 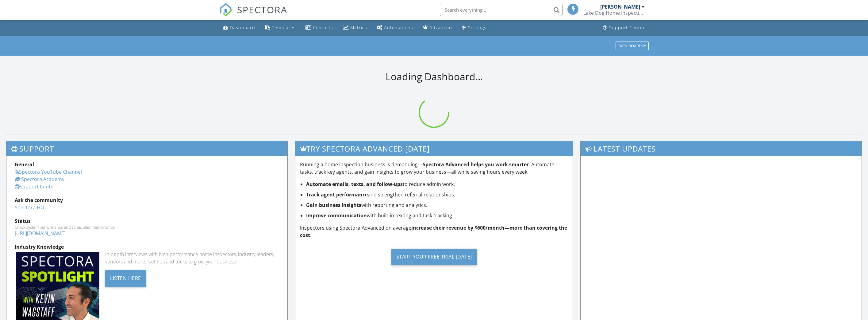 I want to click on div: Lake Dog Home Inspection, so click(x=615, y=13).